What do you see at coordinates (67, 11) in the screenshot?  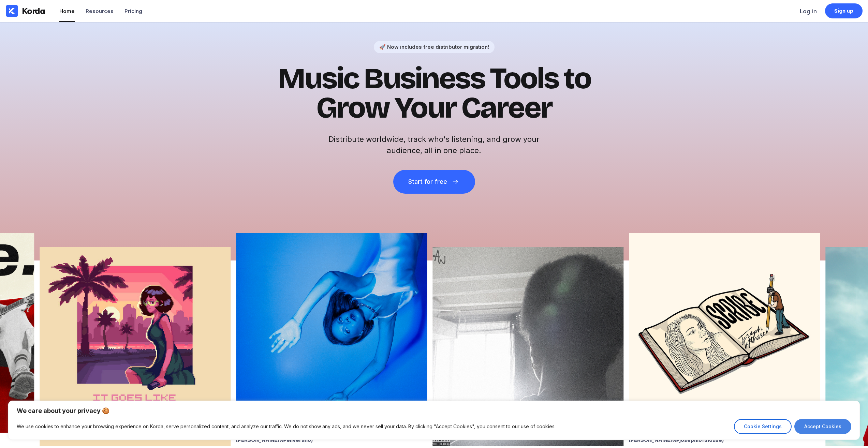 I see `div: Home` at bounding box center [67, 11].